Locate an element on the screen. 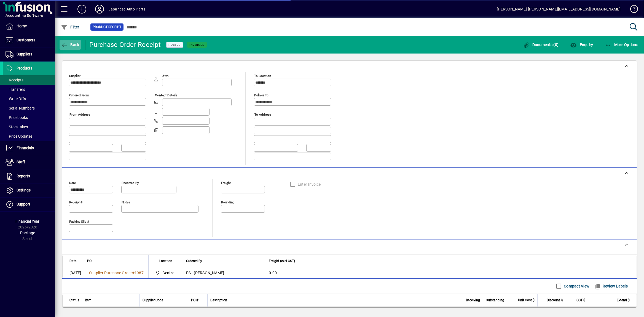 This screenshot has height=317, width=644. span: Customers is located at coordinates (26, 40).